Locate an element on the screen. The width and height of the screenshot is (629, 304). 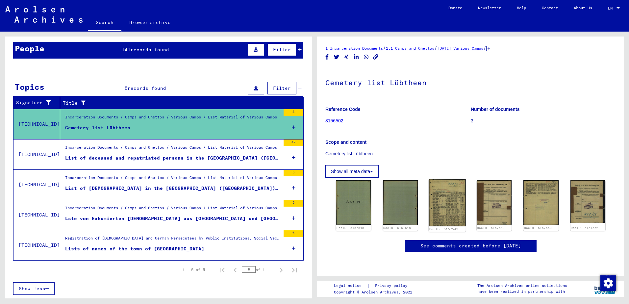
p: Copyright © Arolsen Archives, 2021 is located at coordinates (374, 292).